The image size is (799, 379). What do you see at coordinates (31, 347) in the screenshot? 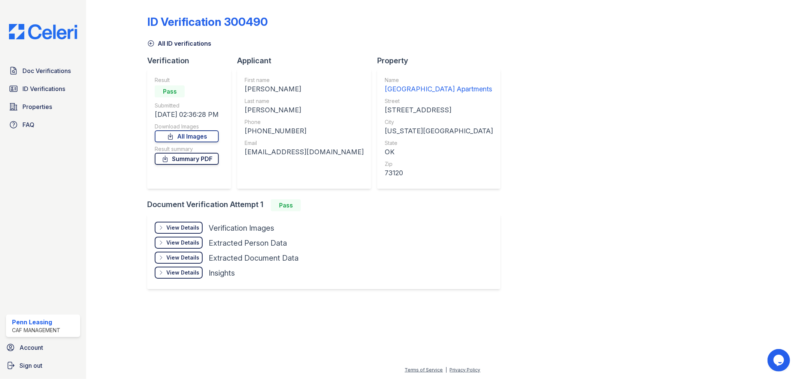
I see `span: Account` at bounding box center [31, 347].